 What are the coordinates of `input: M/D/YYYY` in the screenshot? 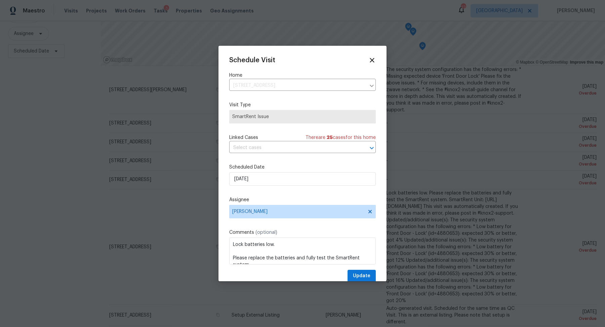 It's located at (302, 179).